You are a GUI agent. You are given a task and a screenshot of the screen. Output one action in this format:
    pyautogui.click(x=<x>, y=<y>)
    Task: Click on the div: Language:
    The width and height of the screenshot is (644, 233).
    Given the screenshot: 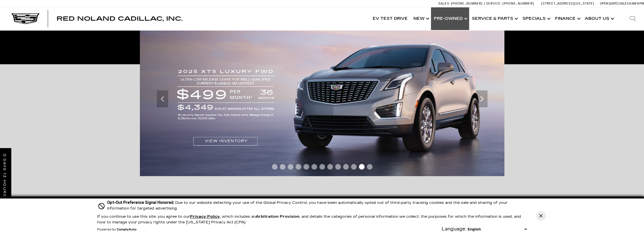 What is the action you would take?
    pyautogui.click(x=454, y=229)
    